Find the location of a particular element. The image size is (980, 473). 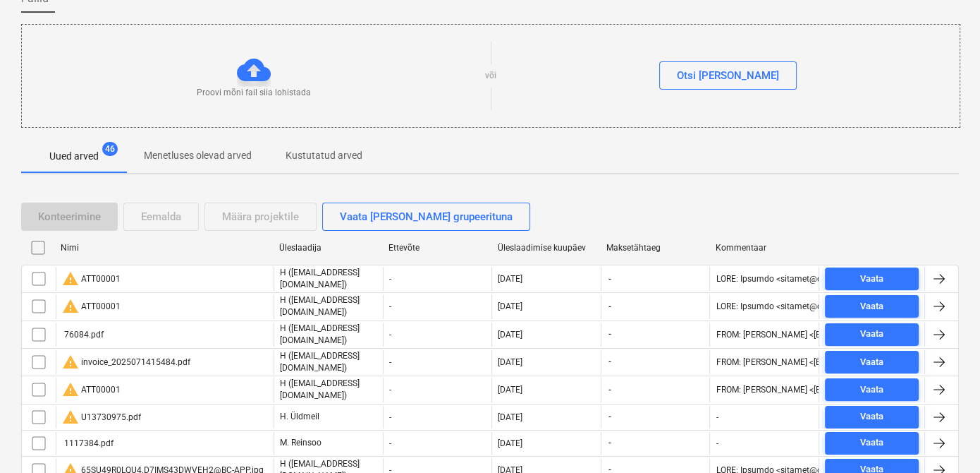

p: või is located at coordinates (491, 76).